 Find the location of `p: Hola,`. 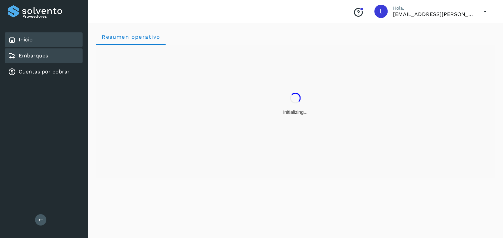

p: Hola, is located at coordinates (433, 8).